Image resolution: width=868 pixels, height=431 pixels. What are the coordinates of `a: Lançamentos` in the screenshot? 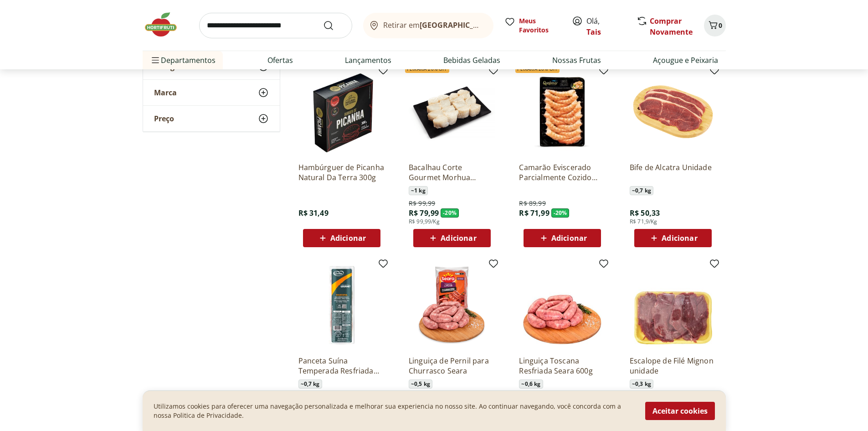 It's located at (369, 60).